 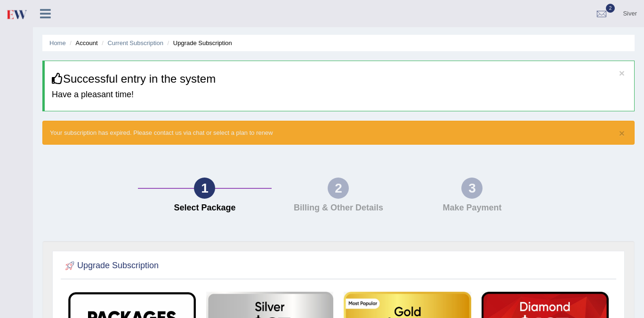 What do you see at coordinates (339, 133) in the screenshot?
I see `div: Your subscription has expired. Please contact us via chat or select a plan to renew` at bounding box center [339, 133].